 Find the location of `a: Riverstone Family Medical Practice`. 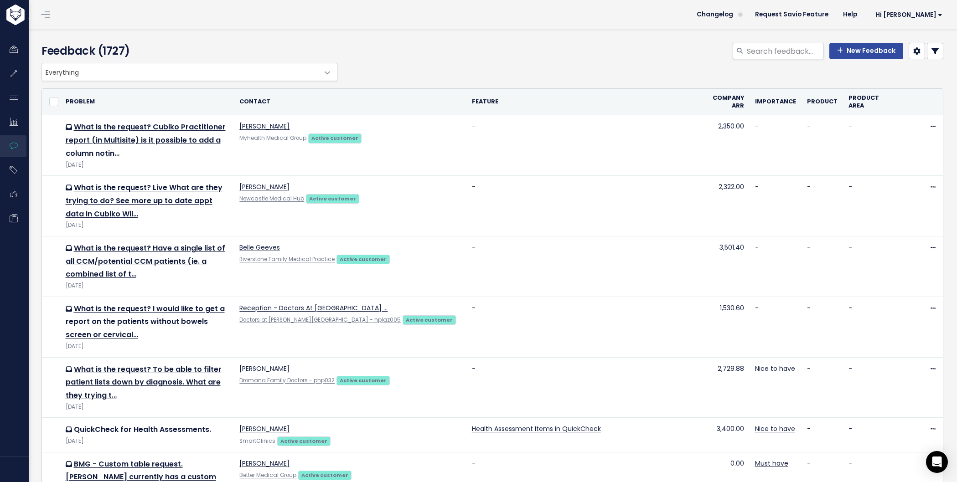

a: Riverstone Family Medical Practice is located at coordinates (287, 259).